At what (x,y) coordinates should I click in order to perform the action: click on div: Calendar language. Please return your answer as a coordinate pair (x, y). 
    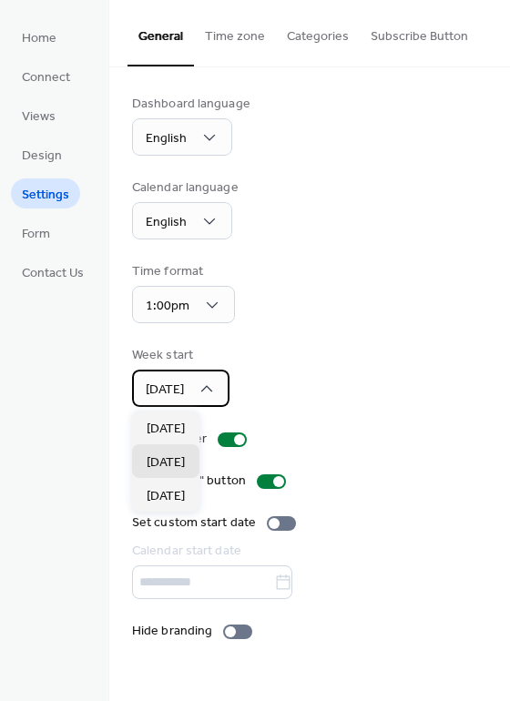
    Looking at the image, I should click on (185, 188).